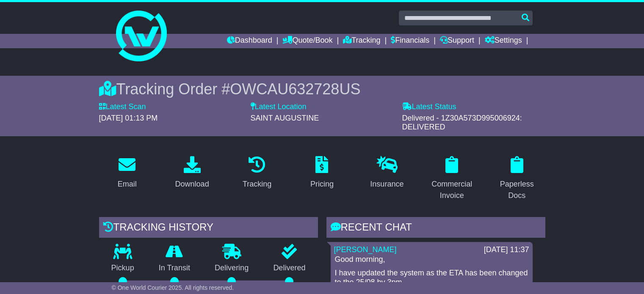  Describe the element at coordinates (192, 184) in the screenshot. I see `div: Download` at that location.